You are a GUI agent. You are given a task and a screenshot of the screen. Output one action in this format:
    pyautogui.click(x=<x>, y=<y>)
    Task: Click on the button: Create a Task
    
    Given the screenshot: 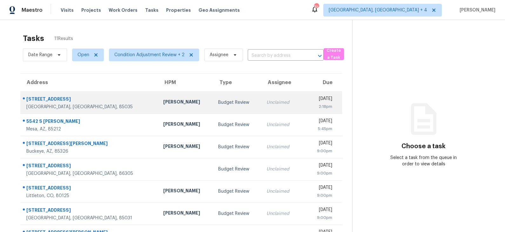 What is the action you would take?
    pyautogui.click(x=334, y=54)
    